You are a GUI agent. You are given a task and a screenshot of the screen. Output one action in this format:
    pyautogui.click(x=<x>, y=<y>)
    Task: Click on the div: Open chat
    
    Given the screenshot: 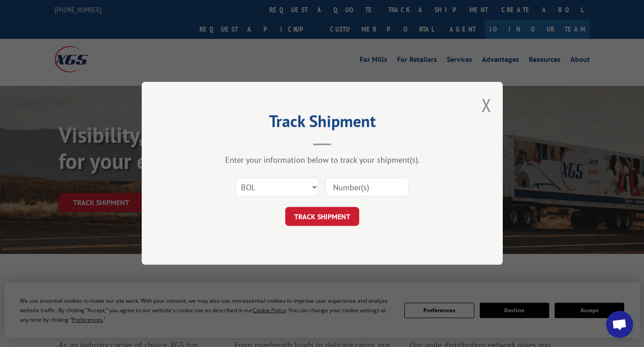 What is the action you would take?
    pyautogui.click(x=620, y=324)
    